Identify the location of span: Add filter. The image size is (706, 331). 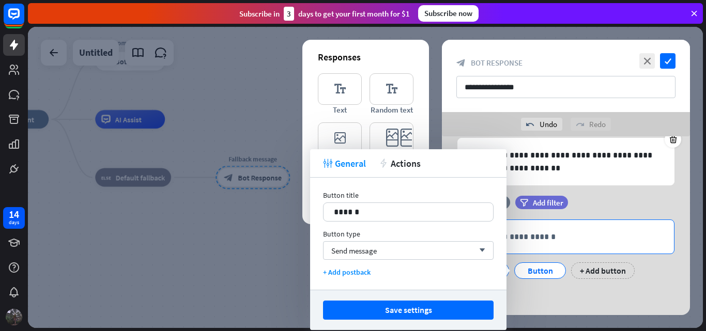
(548, 203).